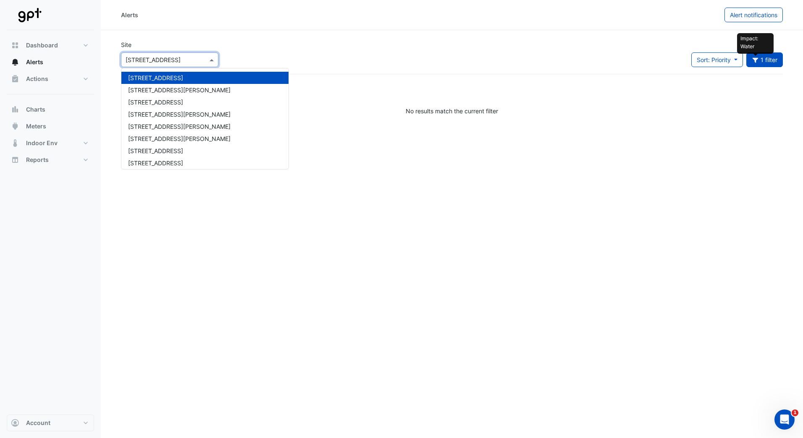 The width and height of the screenshot is (803, 438). Describe the element at coordinates (36, 110) in the screenshot. I see `span: Charts` at that location.